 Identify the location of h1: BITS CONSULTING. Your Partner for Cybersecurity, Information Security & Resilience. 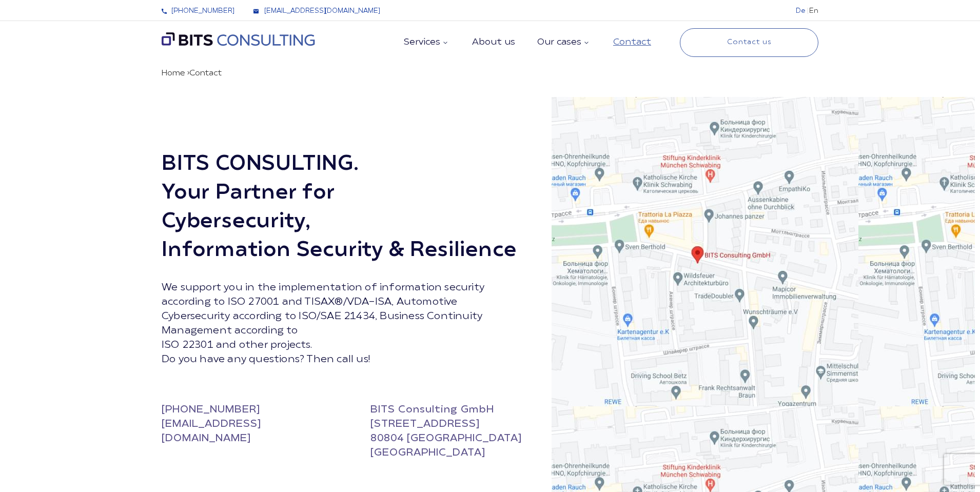
(349, 194).